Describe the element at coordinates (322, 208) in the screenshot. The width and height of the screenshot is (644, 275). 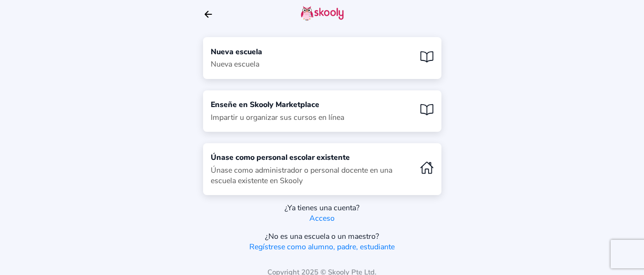
I see `div: ¿Ya tienes una cuenta?` at that location.